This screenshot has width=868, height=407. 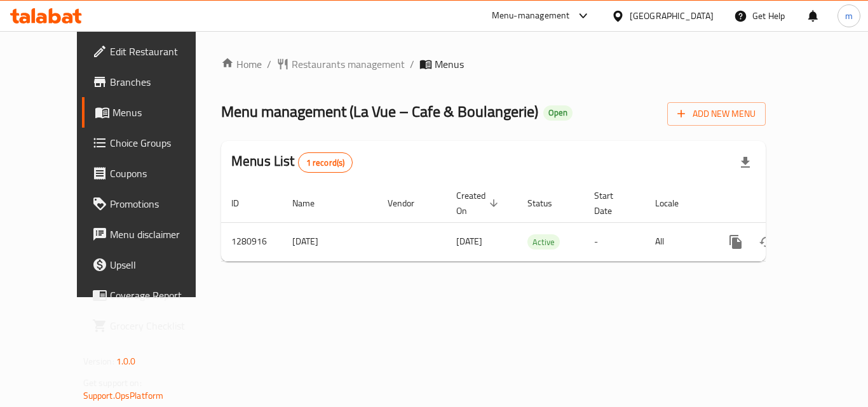 I want to click on a: Upsell, so click(x=152, y=265).